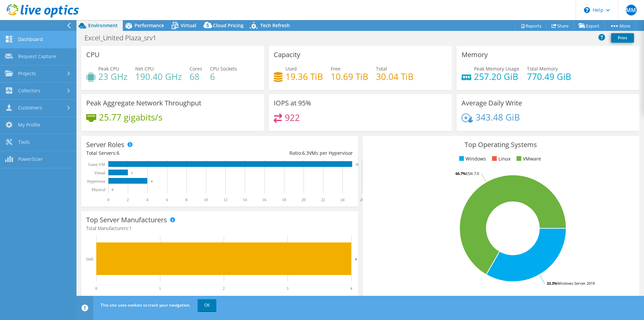 This screenshot has width=644, height=320. Describe the element at coordinates (357, 164) in the screenshot. I see `text: 25` at that location.